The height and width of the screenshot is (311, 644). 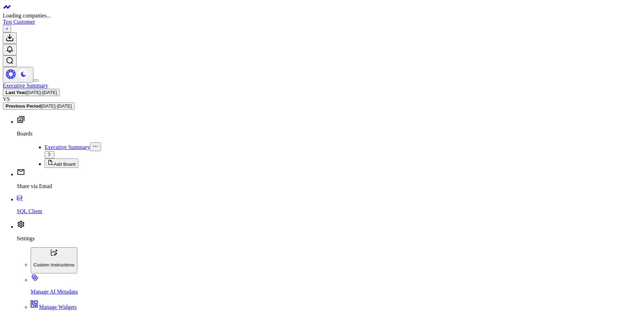 I want to click on a: Manage AI Metadata, so click(x=336, y=286).